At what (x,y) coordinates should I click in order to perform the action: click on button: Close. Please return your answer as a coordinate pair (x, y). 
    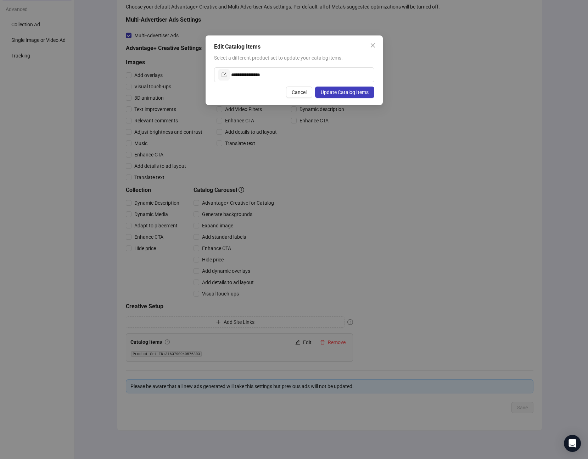
    Looking at the image, I should click on (373, 45).